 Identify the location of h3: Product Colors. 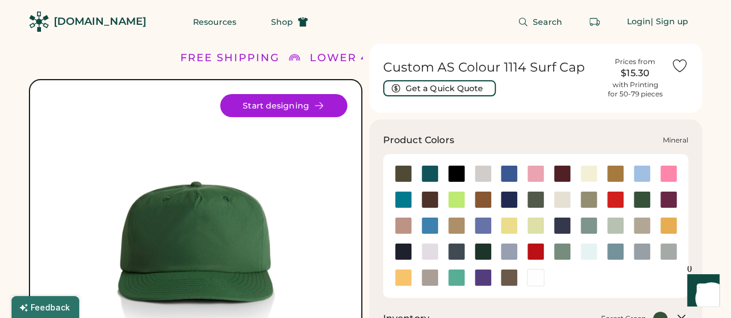
(418, 140).